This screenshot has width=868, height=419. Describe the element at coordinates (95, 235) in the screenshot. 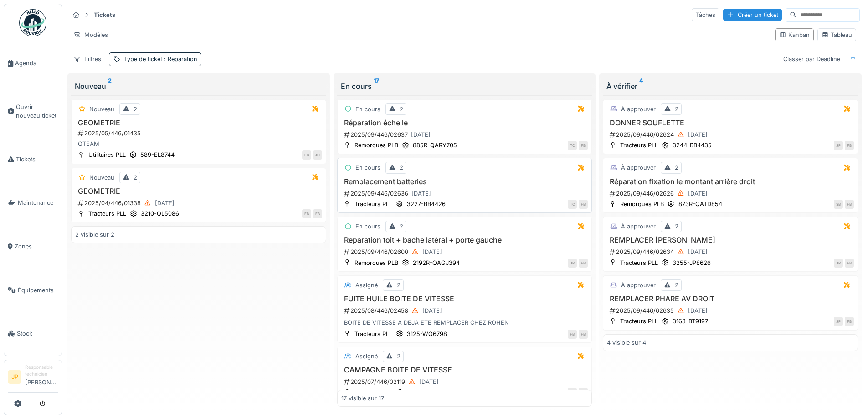

I see `div: 2 visible sur 2` at that location.